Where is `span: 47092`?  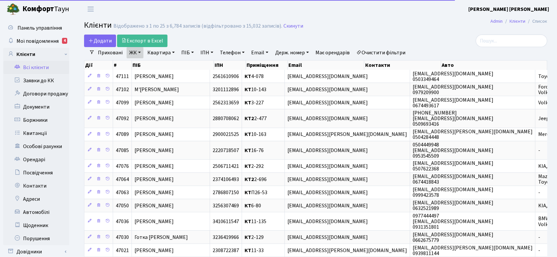 span: 47092 is located at coordinates (122, 119).